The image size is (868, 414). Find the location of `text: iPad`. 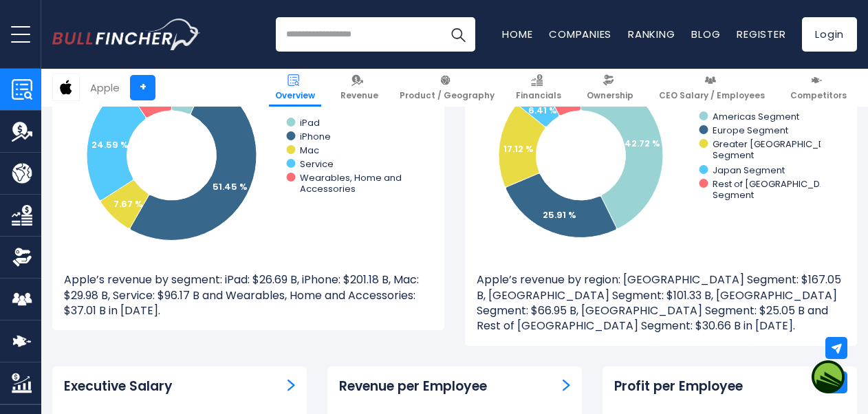

text: iPad is located at coordinates (309, 122).